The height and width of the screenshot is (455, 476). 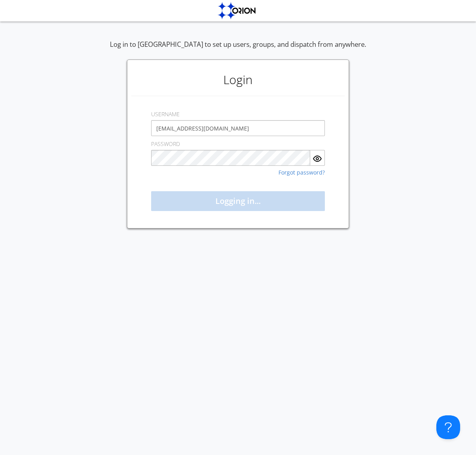 What do you see at coordinates (238, 80) in the screenshot?
I see `h1: Login` at bounding box center [238, 80].